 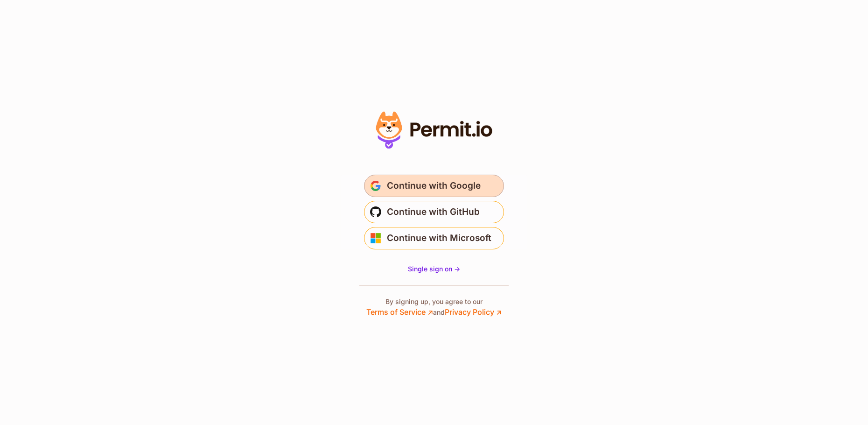 I want to click on button: Continue with Microsoft, so click(x=434, y=239).